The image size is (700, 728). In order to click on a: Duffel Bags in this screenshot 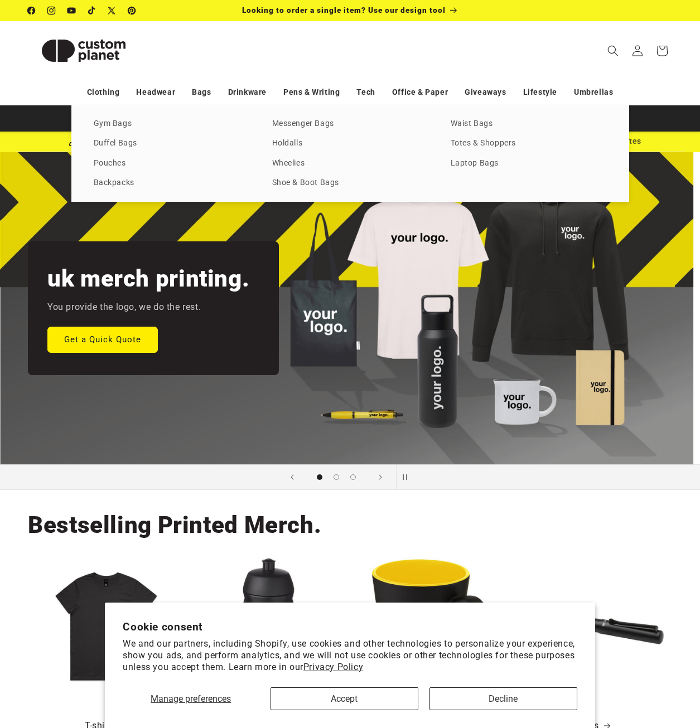, I will do `click(172, 144)`.